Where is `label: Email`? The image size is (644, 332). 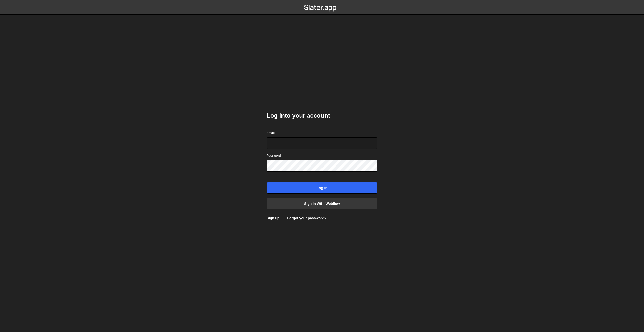
label: Email is located at coordinates (271, 133).